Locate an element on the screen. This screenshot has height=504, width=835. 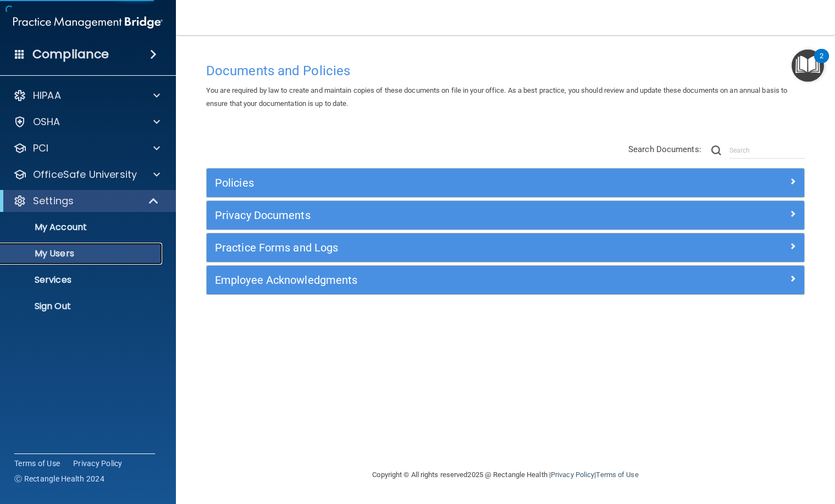
p: Sign Out is located at coordinates (82, 307).